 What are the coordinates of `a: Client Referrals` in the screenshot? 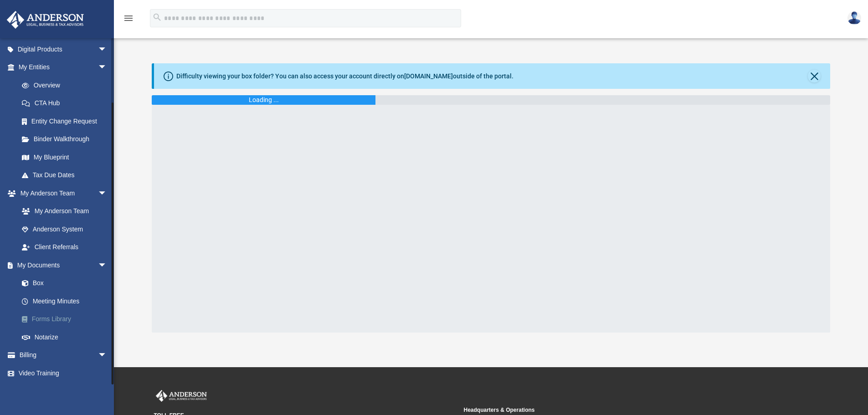 It's located at (64, 248).